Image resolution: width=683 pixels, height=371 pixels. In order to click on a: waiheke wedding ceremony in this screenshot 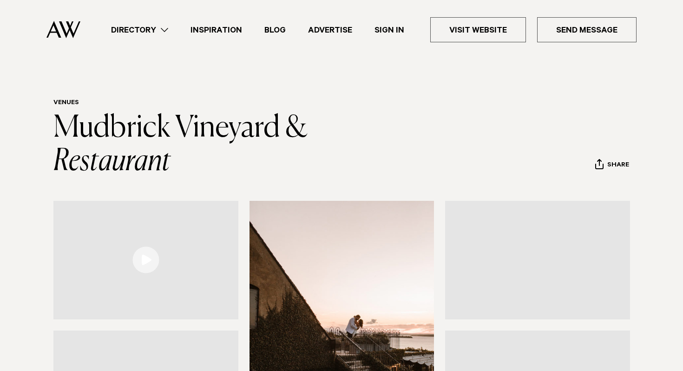, I will do `click(537, 260)`.